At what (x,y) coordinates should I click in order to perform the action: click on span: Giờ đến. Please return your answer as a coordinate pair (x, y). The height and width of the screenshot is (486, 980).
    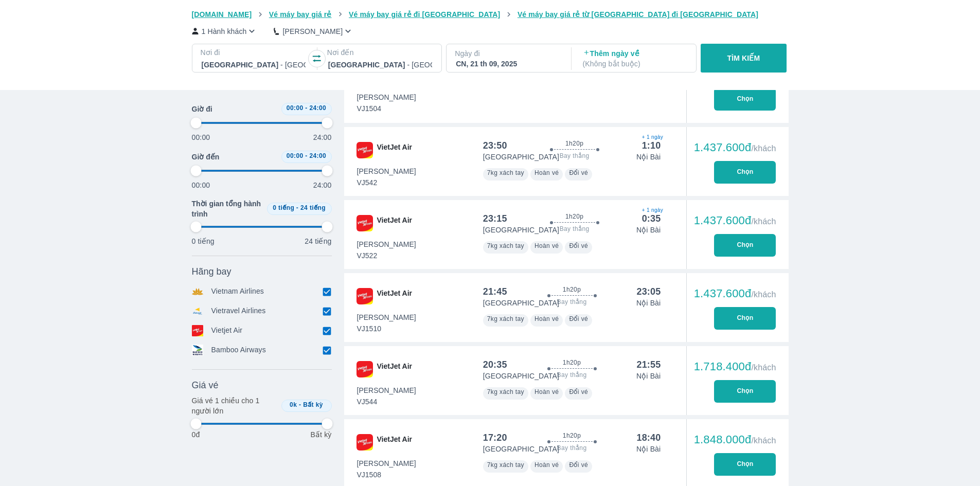
    Looking at the image, I should click on (206, 157).